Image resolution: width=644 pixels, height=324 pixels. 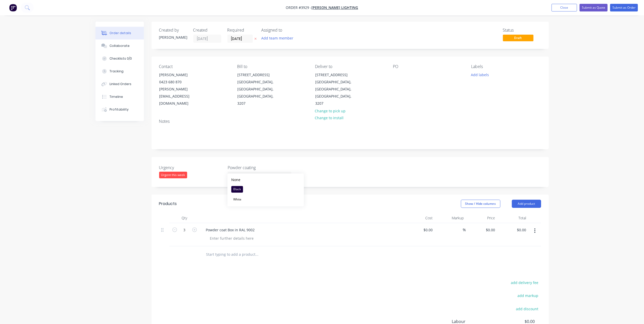 What do you see at coordinates (480, 74) in the screenshot?
I see `button: Add labels` at bounding box center [480, 74].